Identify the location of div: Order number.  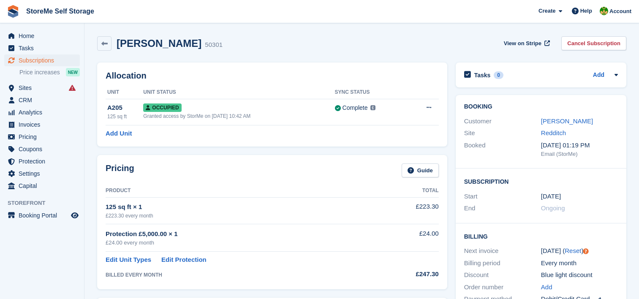
(503, 287).